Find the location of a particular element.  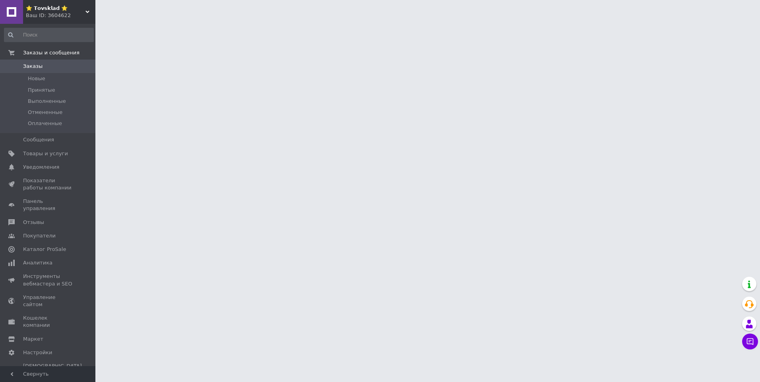

span: Панель управления is located at coordinates (48, 205).